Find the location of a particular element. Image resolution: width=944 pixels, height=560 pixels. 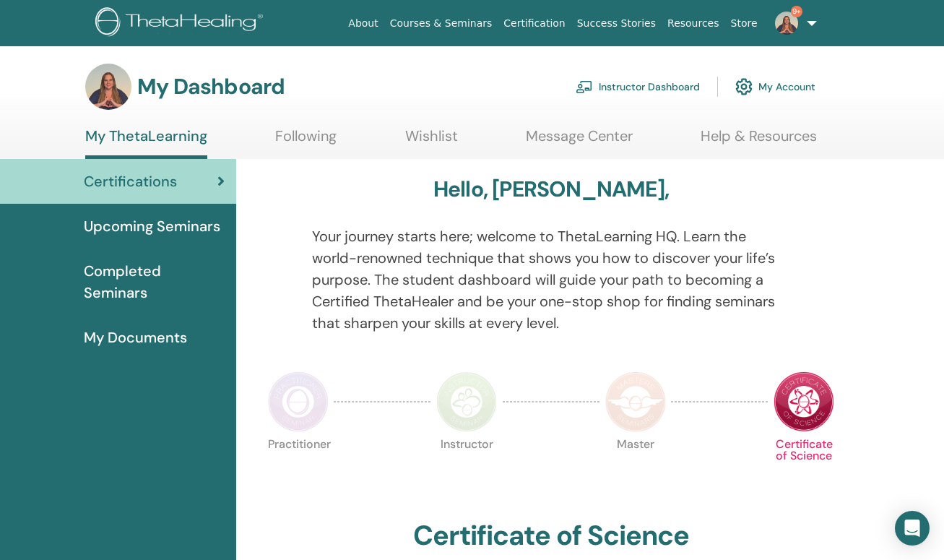

img: cog.svg is located at coordinates (744, 87).